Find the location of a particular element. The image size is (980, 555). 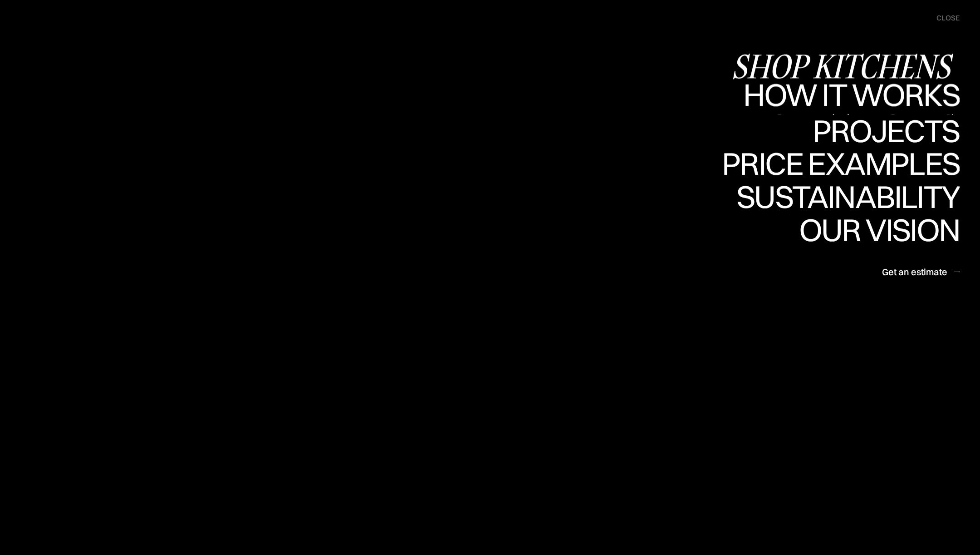

a: Shop KitchensShop Kitchens is located at coordinates (845, 65).